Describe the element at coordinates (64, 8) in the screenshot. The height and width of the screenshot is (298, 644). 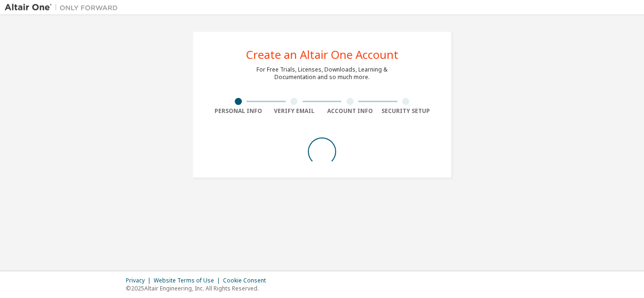
I see `img: Altair One` at that location.